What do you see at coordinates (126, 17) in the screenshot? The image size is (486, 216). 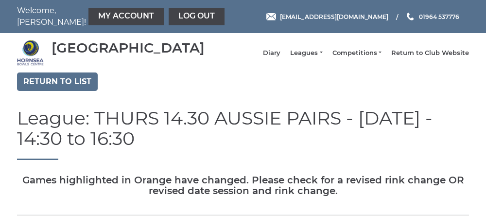 I see `a: My Account` at bounding box center [126, 17].